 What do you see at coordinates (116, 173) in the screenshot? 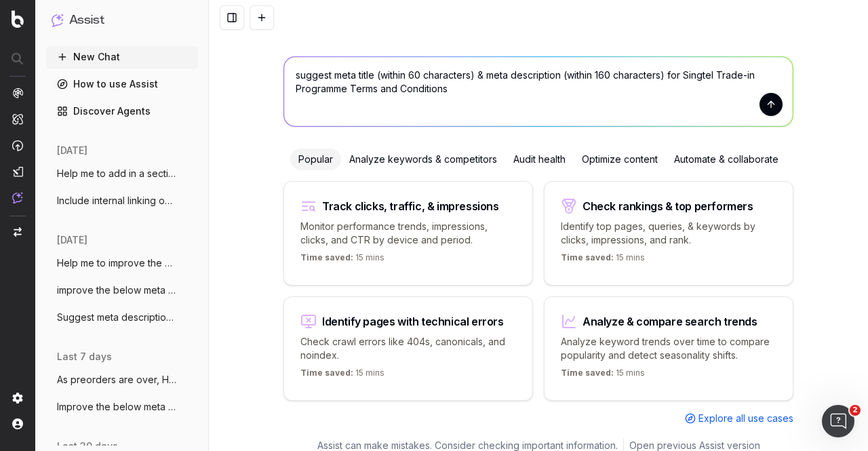
I see `span: Help me to add in a section as the first` at bounding box center [116, 173].